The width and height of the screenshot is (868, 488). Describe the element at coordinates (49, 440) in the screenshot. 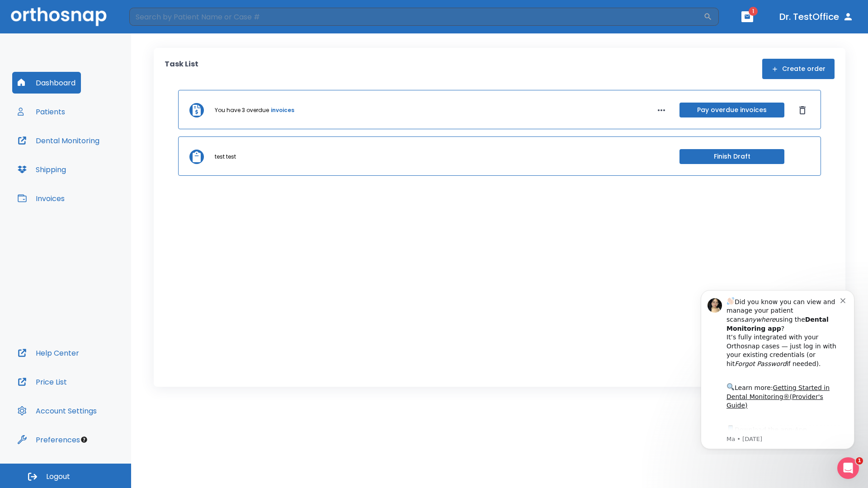

I see `button: Preferences` at that location.